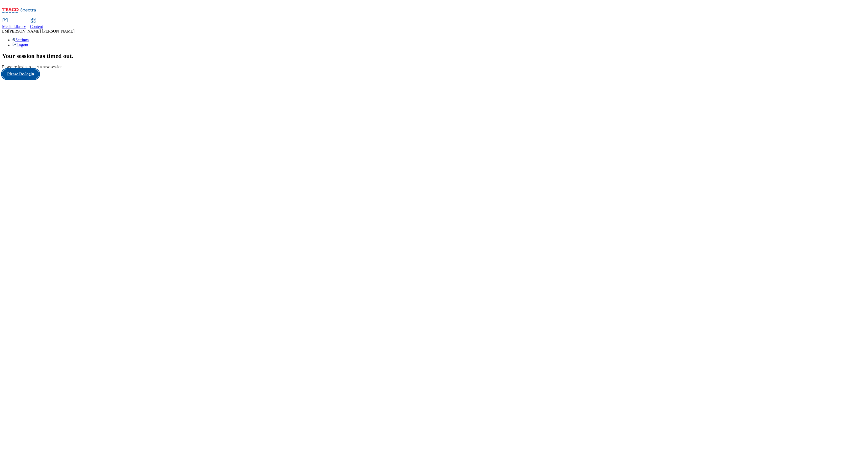  Describe the element at coordinates (14, 23) in the screenshot. I see `a: Media Library` at that location.